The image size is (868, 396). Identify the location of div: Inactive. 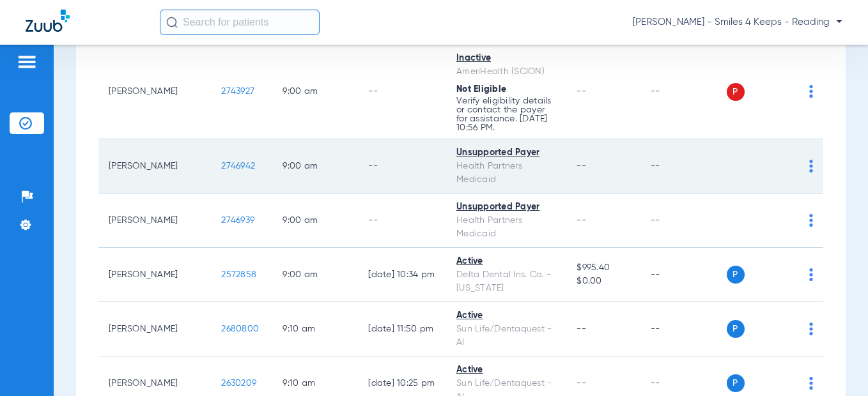
(506, 58).